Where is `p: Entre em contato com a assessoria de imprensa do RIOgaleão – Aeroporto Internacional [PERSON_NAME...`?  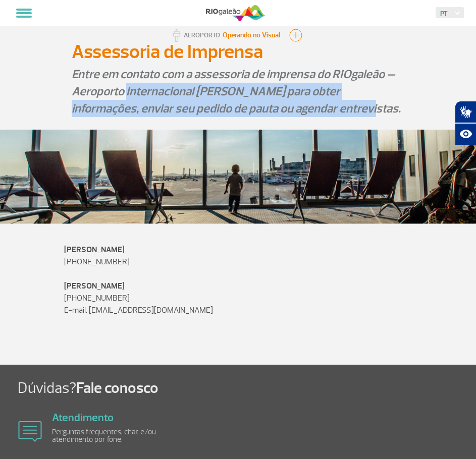 p: Entre em contato com a assessoria de imprensa do RIOgaleão – Aeroporto Internacional [PERSON_NAME... is located at coordinates (238, 91).